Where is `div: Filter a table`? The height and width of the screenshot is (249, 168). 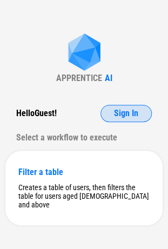
div: Filter a table is located at coordinates (84, 172).